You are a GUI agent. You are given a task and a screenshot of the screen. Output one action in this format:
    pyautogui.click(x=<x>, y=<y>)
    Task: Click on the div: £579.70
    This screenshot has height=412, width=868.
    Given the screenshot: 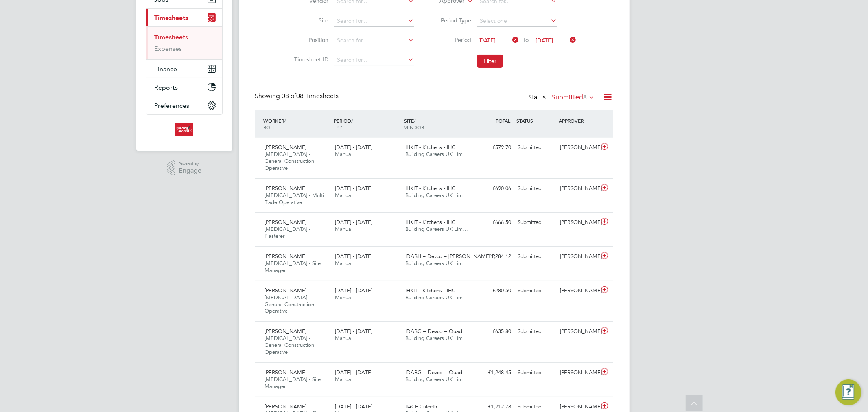 What is the action you would take?
    pyautogui.click(x=494, y=148)
    